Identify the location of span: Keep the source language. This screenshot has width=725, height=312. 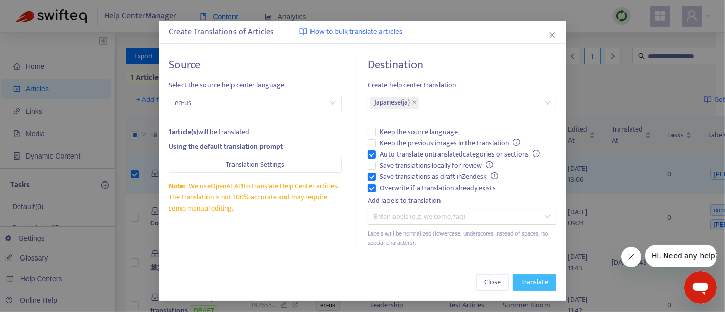
(419, 132).